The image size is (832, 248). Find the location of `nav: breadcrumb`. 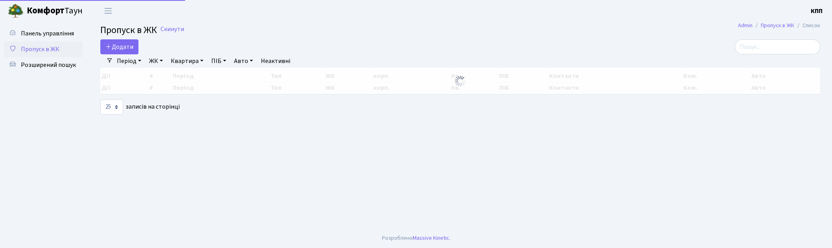

nav: breadcrumb is located at coordinates (778, 26).